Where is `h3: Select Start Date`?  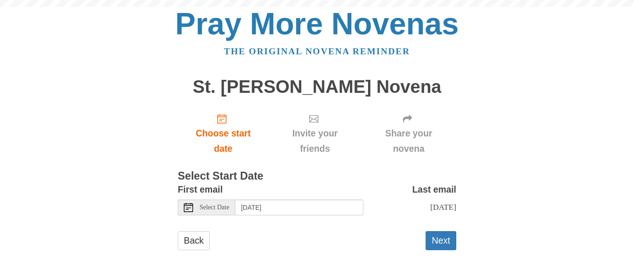 h3: Select Start Date is located at coordinates (317, 176).